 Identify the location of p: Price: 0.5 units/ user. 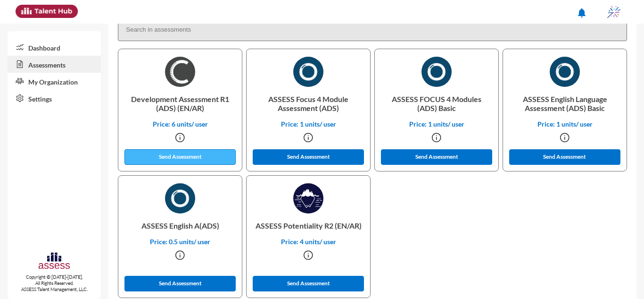
(180, 241).